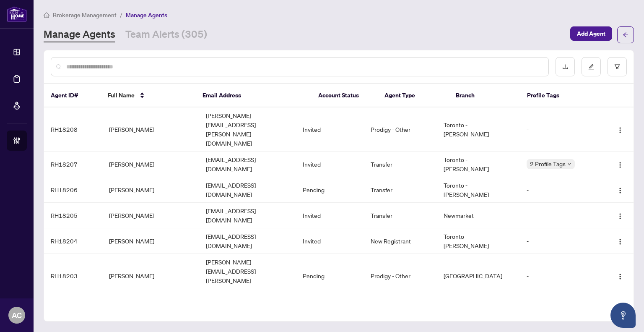 Image resolution: width=644 pixels, height=332 pixels. What do you see at coordinates (254, 96) in the screenshot?
I see `th: Email Address` at bounding box center [254, 96].